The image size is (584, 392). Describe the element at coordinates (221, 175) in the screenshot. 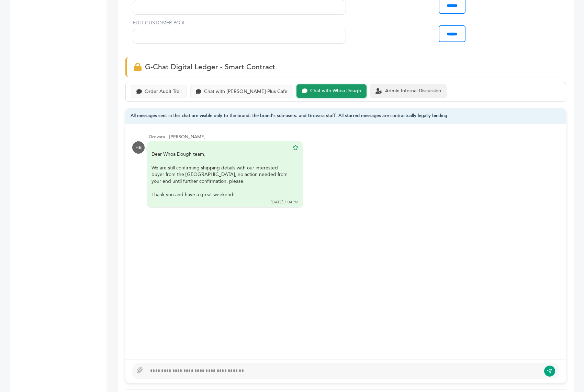

I see `div: Dear Whoa Dough team,` at that location.